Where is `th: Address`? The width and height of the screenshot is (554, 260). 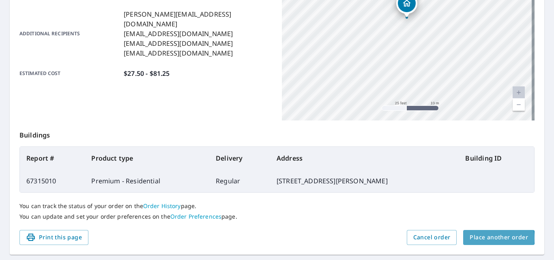
th: Address is located at coordinates (364, 158).